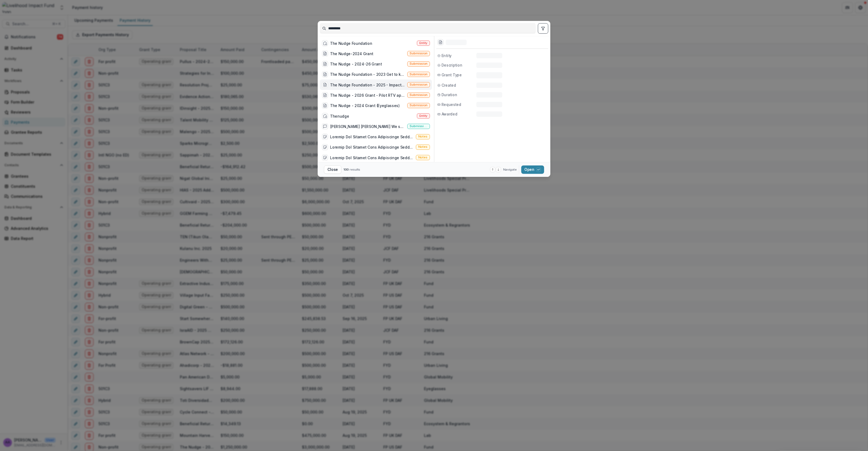 This screenshot has height=451, width=868. I want to click on div: The Nudge Foundation - 2025 - Impact-First Livelihood Investment Fund (Use this form to record in..., so click(368, 85).